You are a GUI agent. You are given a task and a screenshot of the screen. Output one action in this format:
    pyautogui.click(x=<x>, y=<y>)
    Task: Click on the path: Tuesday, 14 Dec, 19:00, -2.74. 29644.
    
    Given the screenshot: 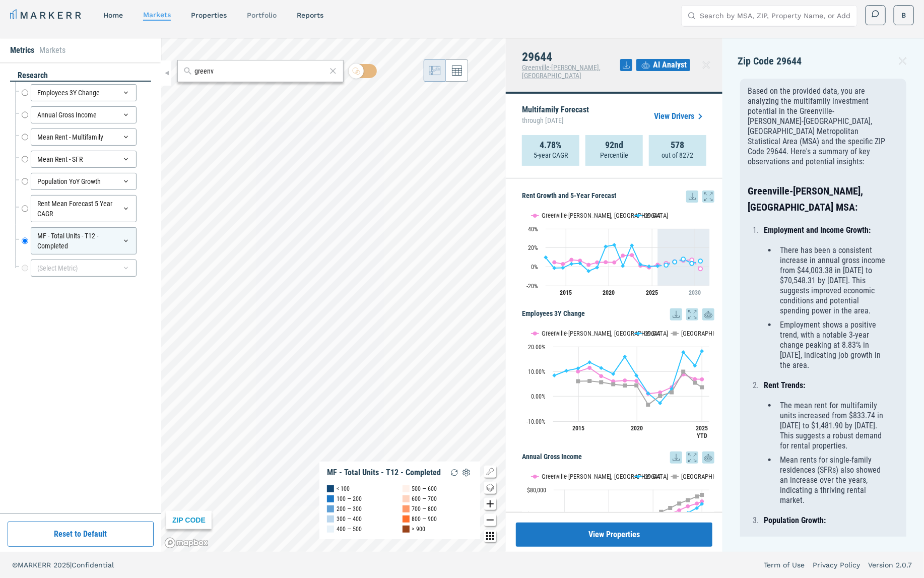 What is the action you would take?
    pyautogui.click(x=660, y=404)
    